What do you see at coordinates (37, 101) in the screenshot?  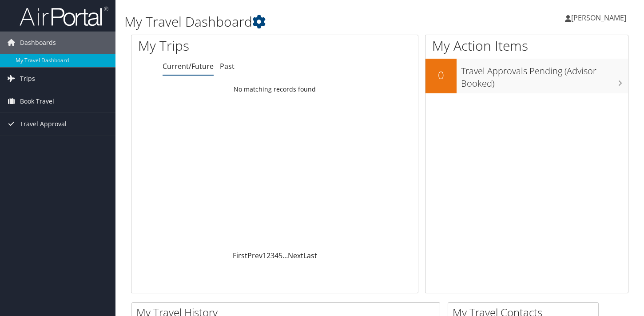 I see `span: Book Travel` at bounding box center [37, 101].